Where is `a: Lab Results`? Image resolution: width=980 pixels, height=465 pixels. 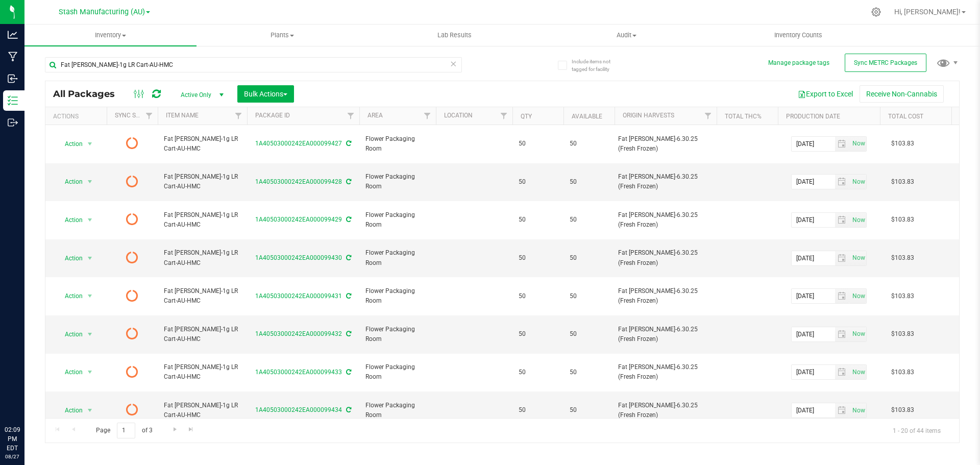 a: Lab Results is located at coordinates (454, 36).